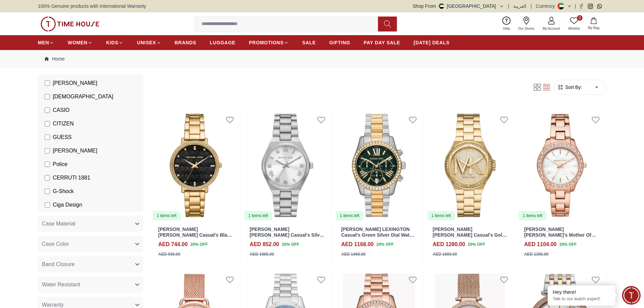 This screenshot has width=644, height=308. What do you see at coordinates (574, 29) in the screenshot?
I see `span: Wishlist` at bounding box center [574, 29].